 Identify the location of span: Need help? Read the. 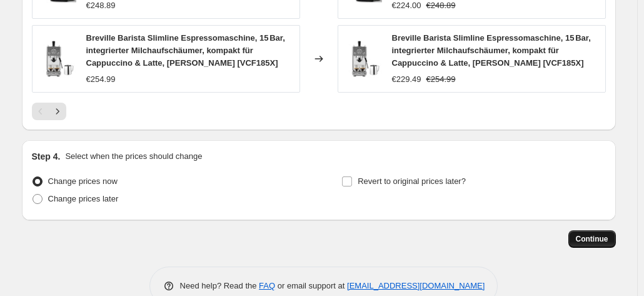
(220, 286).